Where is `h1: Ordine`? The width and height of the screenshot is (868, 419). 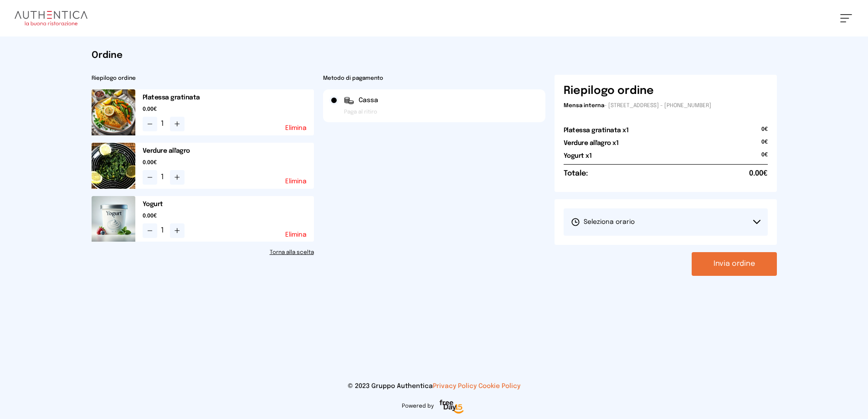
h1: Ordine is located at coordinates (434, 55).